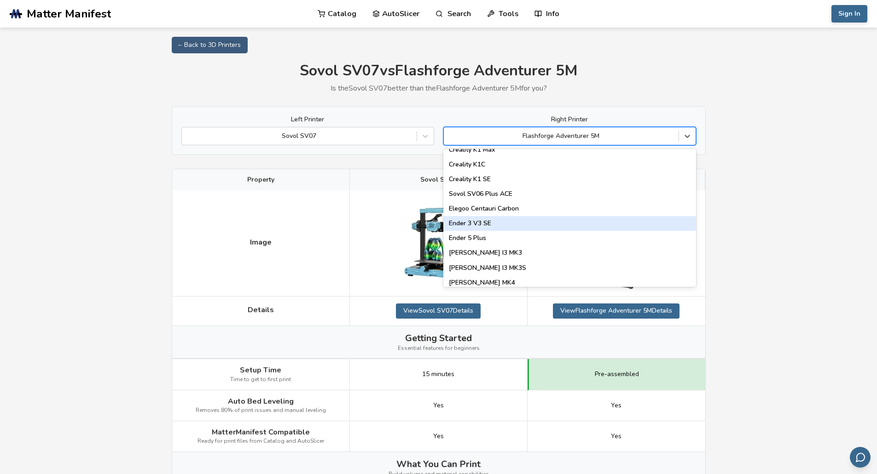 This screenshot has height=474, width=877. Describe the element at coordinates (569, 150) in the screenshot. I see `div: Creality K1 Max` at that location.